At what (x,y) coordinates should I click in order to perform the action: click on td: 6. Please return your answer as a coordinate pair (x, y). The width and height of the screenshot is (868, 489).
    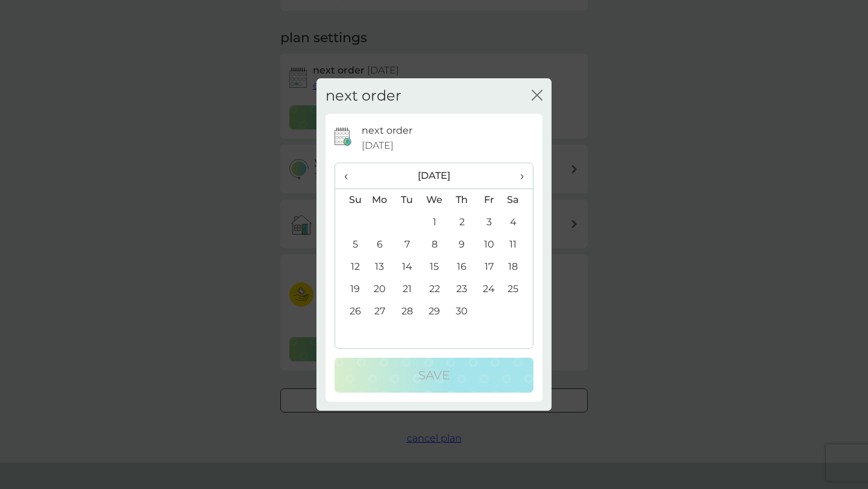
    Looking at the image, I should click on (380, 245).